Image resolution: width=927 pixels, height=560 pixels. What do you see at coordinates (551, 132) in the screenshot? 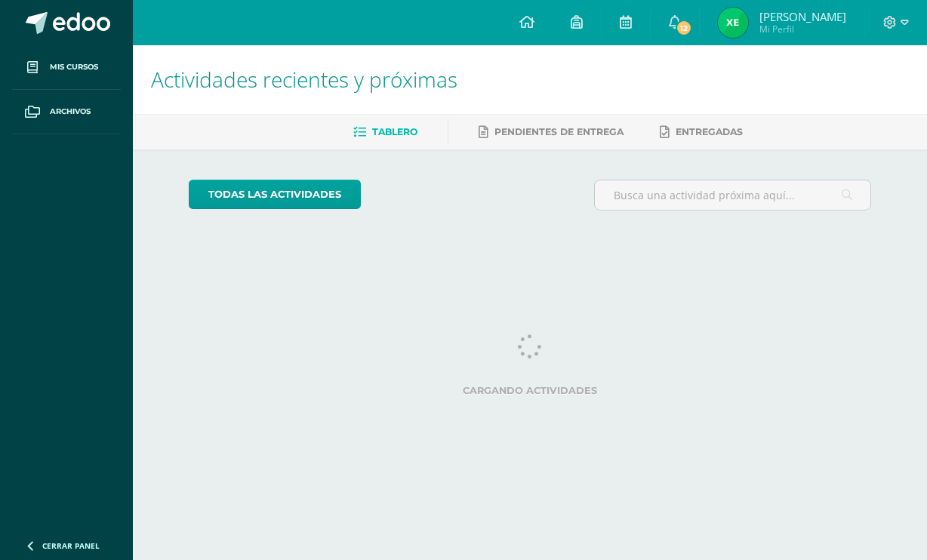
I see `a: Pendientes de entrega` at bounding box center [551, 132].